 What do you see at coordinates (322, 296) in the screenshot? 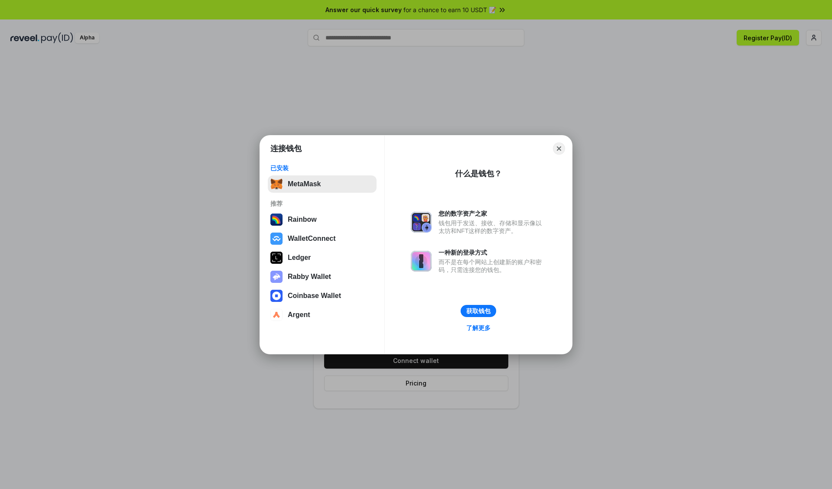
I see `button: Coinbase Wallet` at bounding box center [322, 296].